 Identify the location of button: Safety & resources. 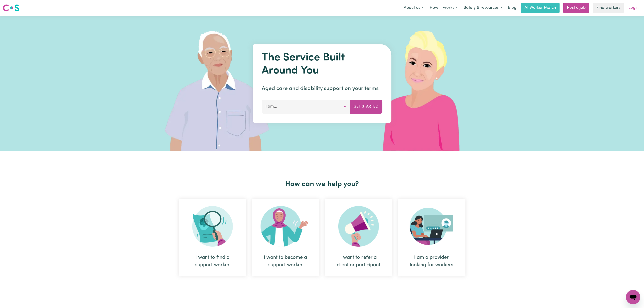
(482, 8).